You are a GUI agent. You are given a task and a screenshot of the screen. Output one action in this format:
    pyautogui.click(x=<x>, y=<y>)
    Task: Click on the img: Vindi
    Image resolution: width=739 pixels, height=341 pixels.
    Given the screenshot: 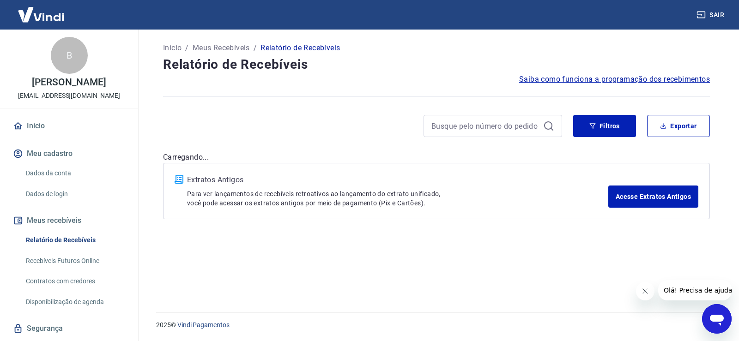 What is the action you would take?
    pyautogui.click(x=41, y=14)
    